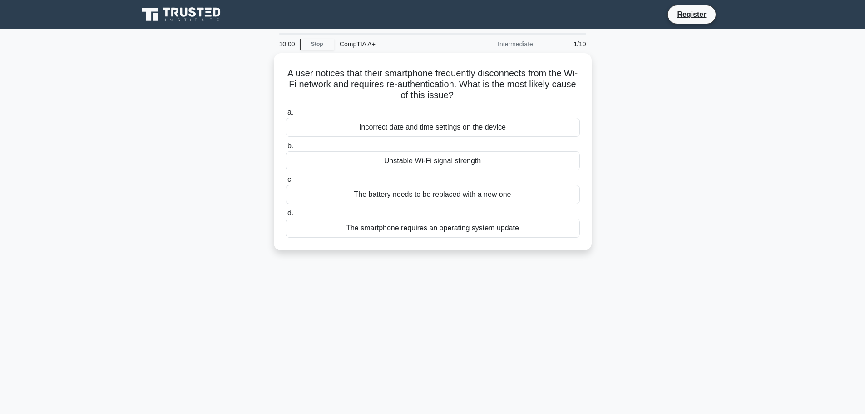  Describe the element at coordinates (433, 84) in the screenshot. I see `h5: A user notices that their smartphone frequently disconnects from the Wi-Fi network and requires r...` at that location.